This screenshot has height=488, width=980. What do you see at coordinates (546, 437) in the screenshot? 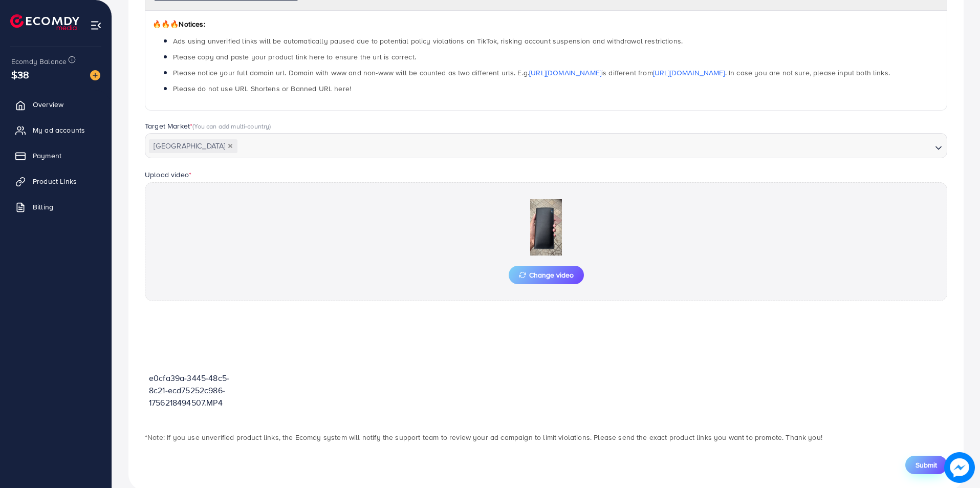
I see `p: *Note: If you use unverified product links, the Ecomdy system will notify the support team to rev...` at bounding box center [546, 437].